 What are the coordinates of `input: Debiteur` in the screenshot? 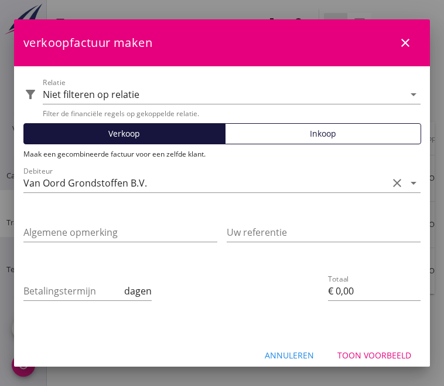 It's located at (206, 183).